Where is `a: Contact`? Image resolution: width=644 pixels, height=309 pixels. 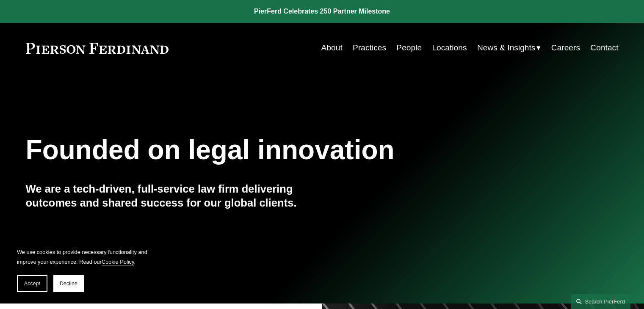 a: Contact is located at coordinates (604, 47).